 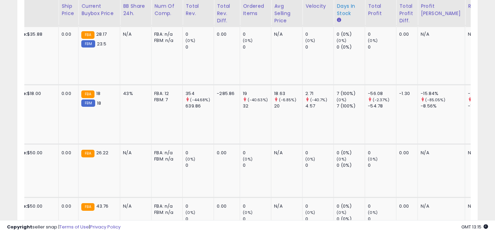 I want to click on div: Days In Stock, so click(x=349, y=10).